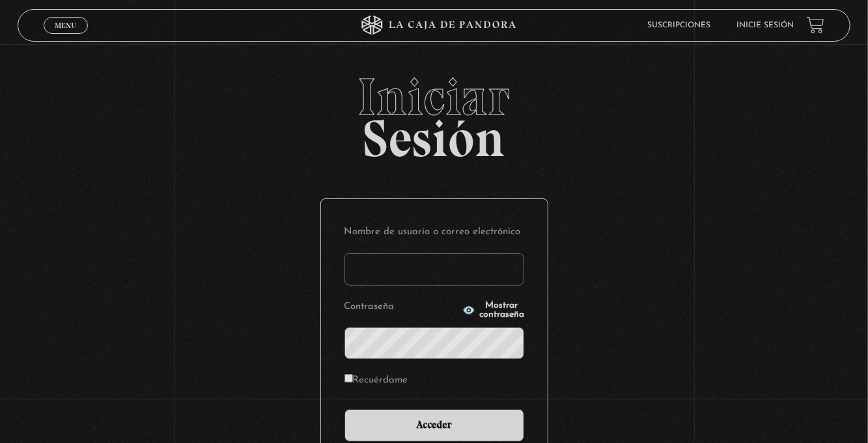 This screenshot has width=868, height=443. Describe the element at coordinates (765, 26) in the screenshot. I see `a: Inicie sesión` at that location.